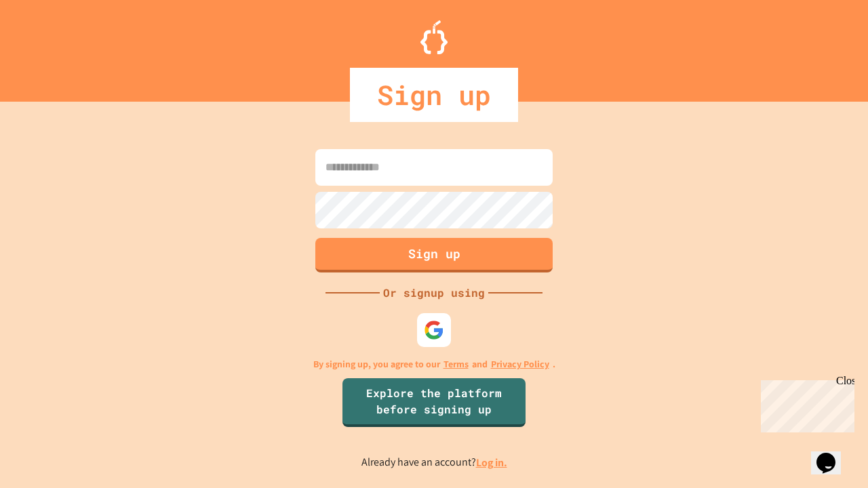 Image resolution: width=868 pixels, height=488 pixels. Describe the element at coordinates (434, 462) in the screenshot. I see `p: Already have an account?` at that location.